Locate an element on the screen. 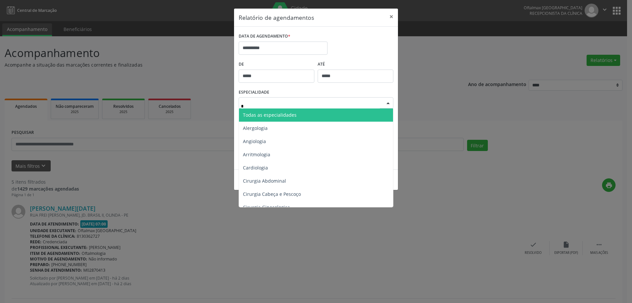 This screenshot has width=632, height=303. button: Close is located at coordinates (391, 16).